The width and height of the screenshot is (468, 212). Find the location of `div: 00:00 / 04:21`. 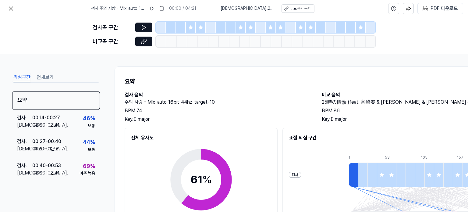

div: 00:00 / 04:21 is located at coordinates (183, 9).